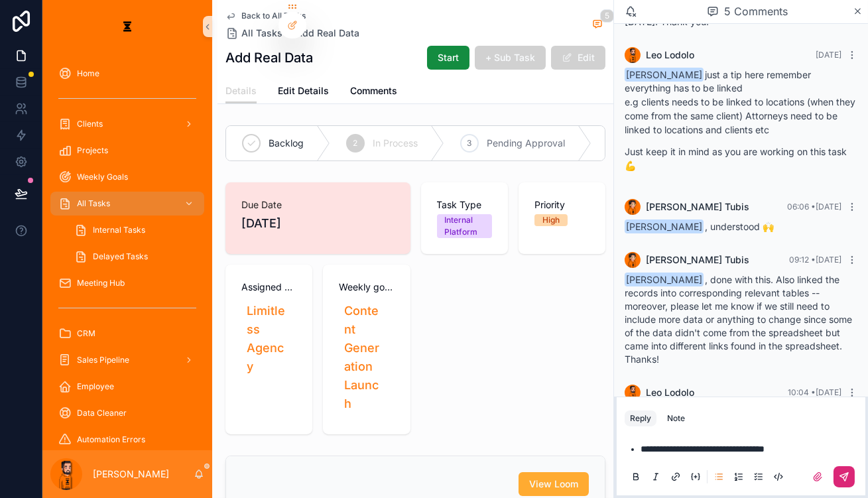 This screenshot has height=498, width=868. What do you see at coordinates (562, 205) in the screenshot?
I see `span: Priority` at bounding box center [562, 205].